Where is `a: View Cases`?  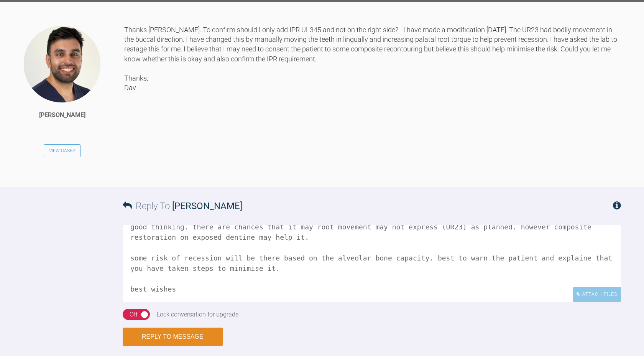 a: View Cases is located at coordinates (62, 151).